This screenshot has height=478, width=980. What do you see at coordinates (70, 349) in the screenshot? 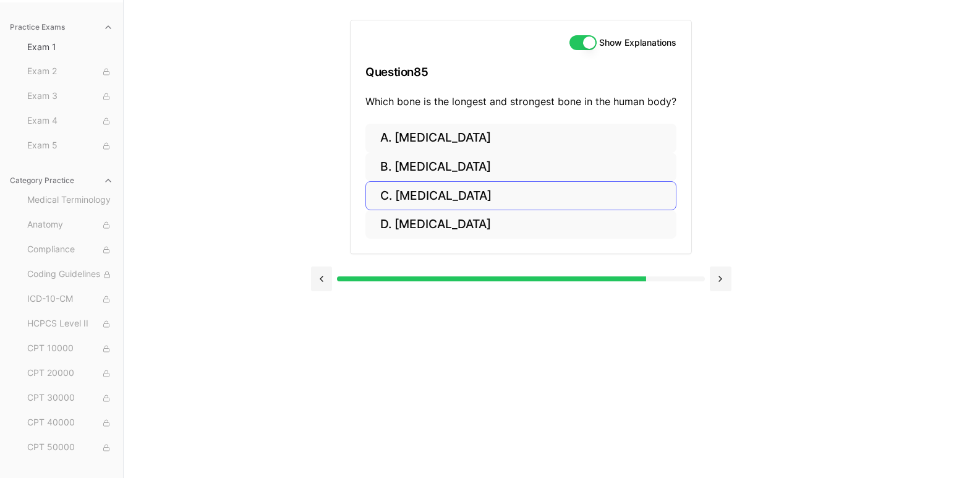
I see `span: CPT 10000` at bounding box center [70, 349].